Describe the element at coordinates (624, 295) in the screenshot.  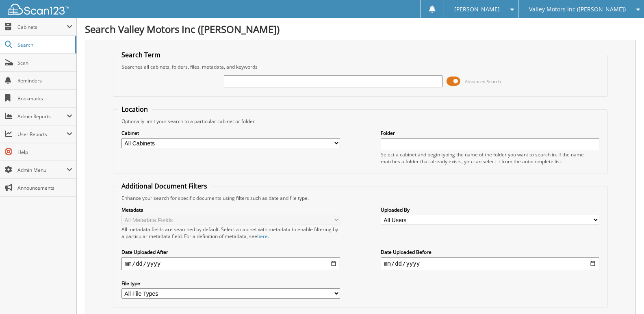
I see `div: Chat Widget` at that location.